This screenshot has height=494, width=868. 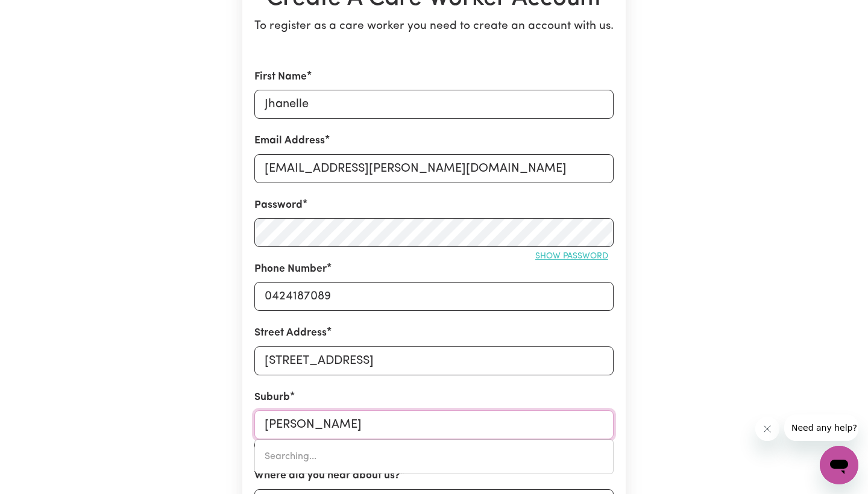 I want to click on div: menu-options, so click(x=434, y=456).